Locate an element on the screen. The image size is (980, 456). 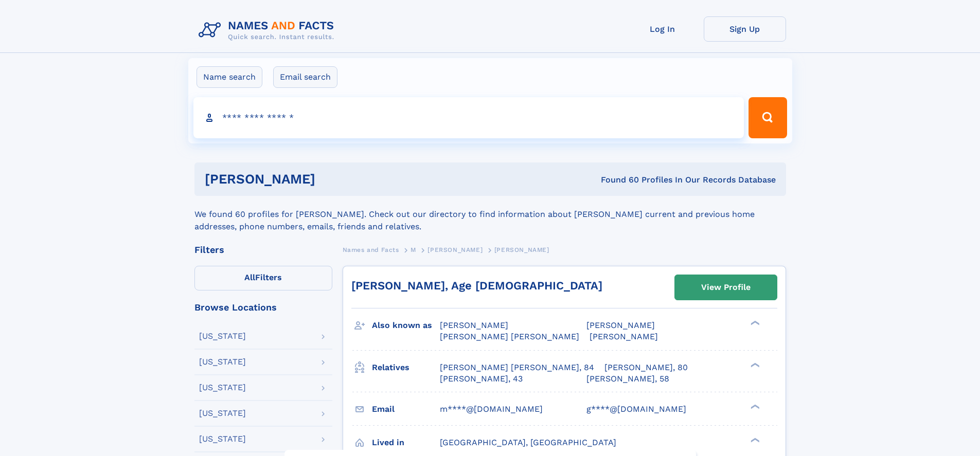
div: Filters is located at coordinates (263, 250).